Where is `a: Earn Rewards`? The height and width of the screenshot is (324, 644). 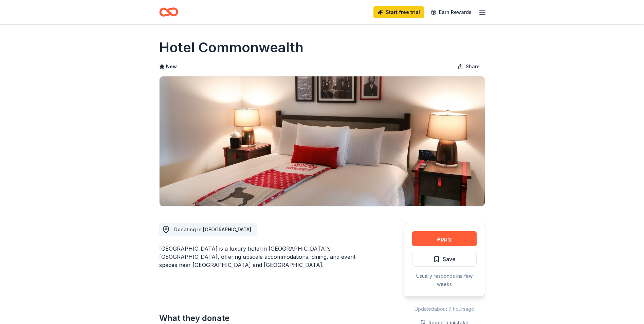 a: Earn Rewards is located at coordinates (451, 12).